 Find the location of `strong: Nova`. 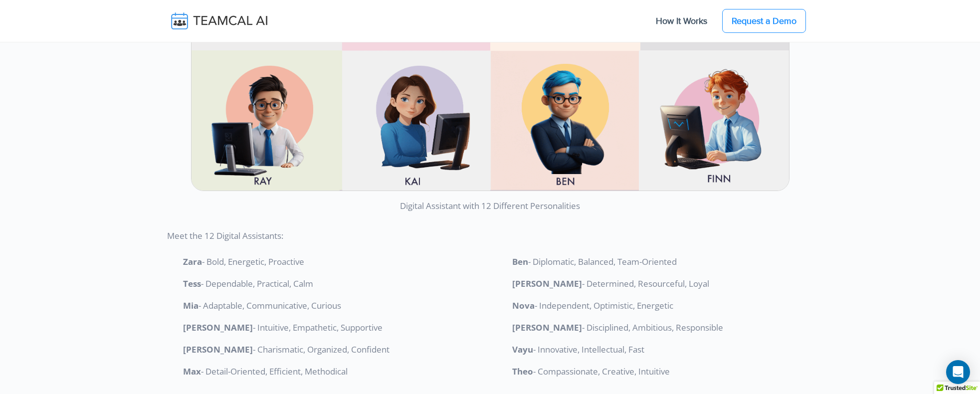

strong: Nova is located at coordinates (523, 305).